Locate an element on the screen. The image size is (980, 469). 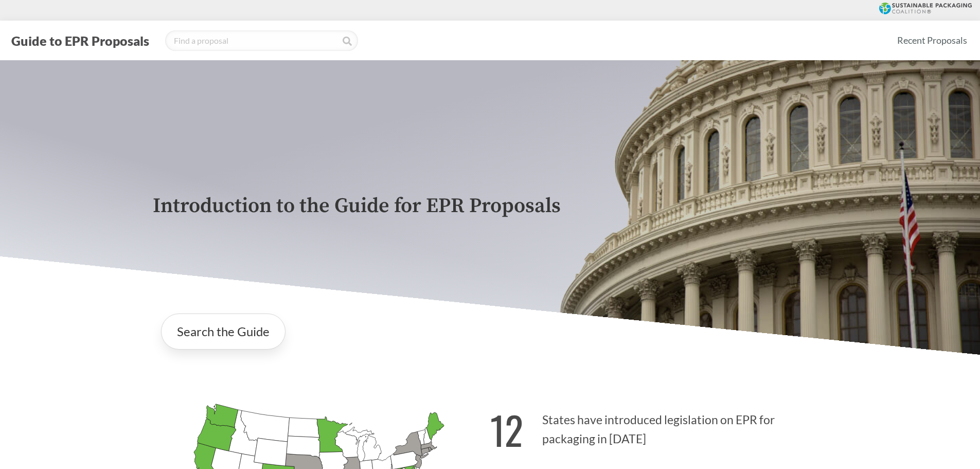
input: Find a proposal is located at coordinates (261, 41).